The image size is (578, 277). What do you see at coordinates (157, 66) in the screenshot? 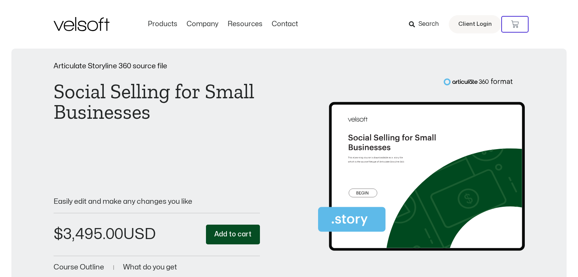
I see `p: Articulate Storyline 360 source file` at bounding box center [157, 66].